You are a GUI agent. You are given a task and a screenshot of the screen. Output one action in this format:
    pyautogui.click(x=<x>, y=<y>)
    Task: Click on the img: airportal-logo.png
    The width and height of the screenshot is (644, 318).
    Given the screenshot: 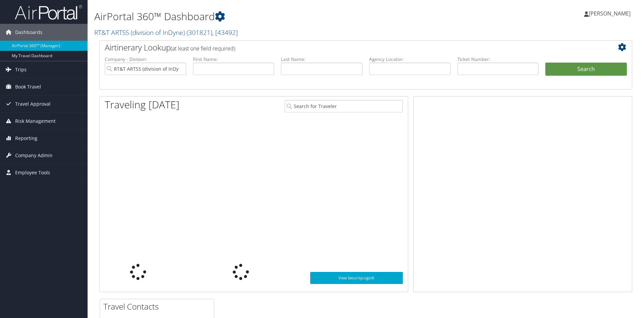 What is the action you would take?
    pyautogui.click(x=48, y=12)
    